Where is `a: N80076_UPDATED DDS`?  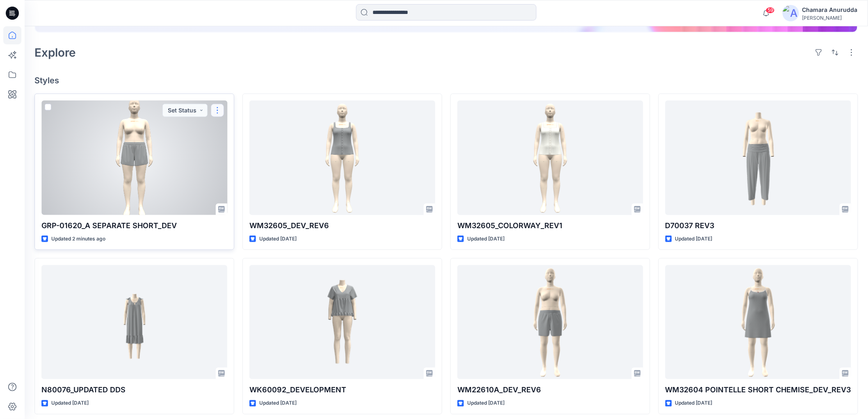
a: N80076_UPDATED DDS is located at coordinates (134, 322).